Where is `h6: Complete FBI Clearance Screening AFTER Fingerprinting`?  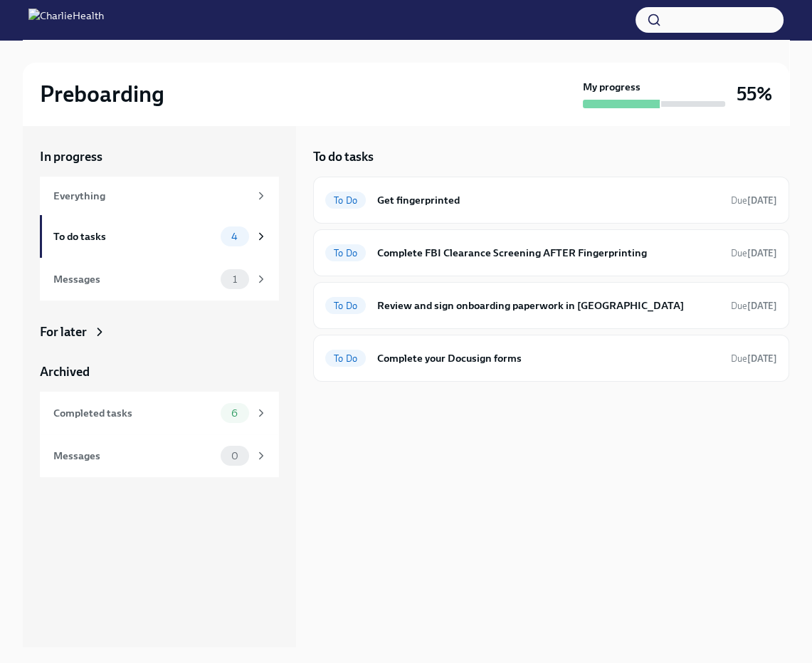
h6: Complete FBI Clearance Screening AFTER Fingerprinting is located at coordinates (548, 252).